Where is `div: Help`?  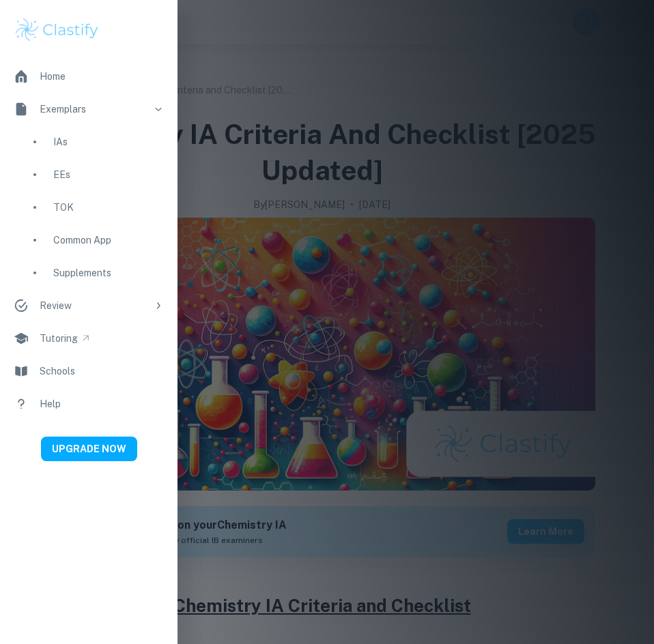
div: Help is located at coordinates (50, 404).